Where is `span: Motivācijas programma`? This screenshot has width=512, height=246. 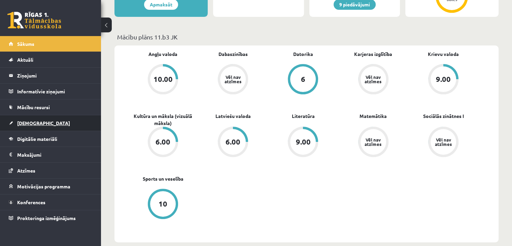
span: Motivācijas programma is located at coordinates (44, 186).